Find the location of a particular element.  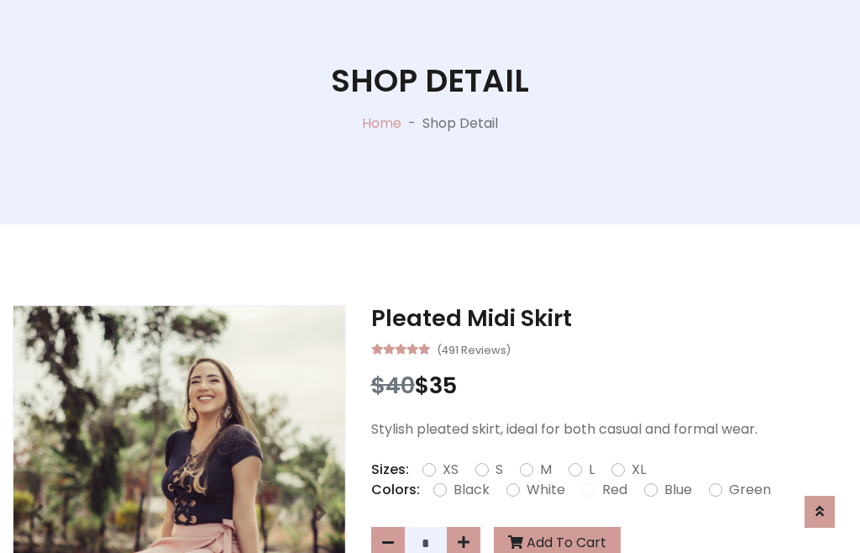

p: Stylish pleated skirt, ideal for both casual and formal wear. is located at coordinates (609, 429).